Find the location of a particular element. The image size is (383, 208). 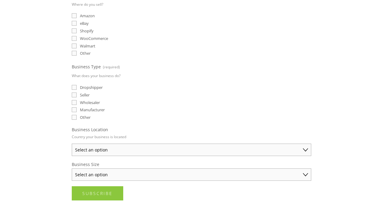

p: Country your business is located is located at coordinates (99, 137).